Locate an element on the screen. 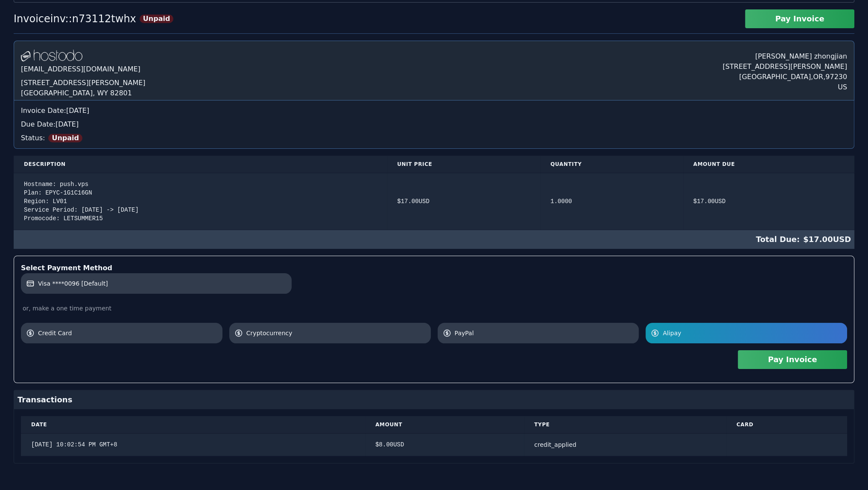  th: Unit Price is located at coordinates (464, 164).